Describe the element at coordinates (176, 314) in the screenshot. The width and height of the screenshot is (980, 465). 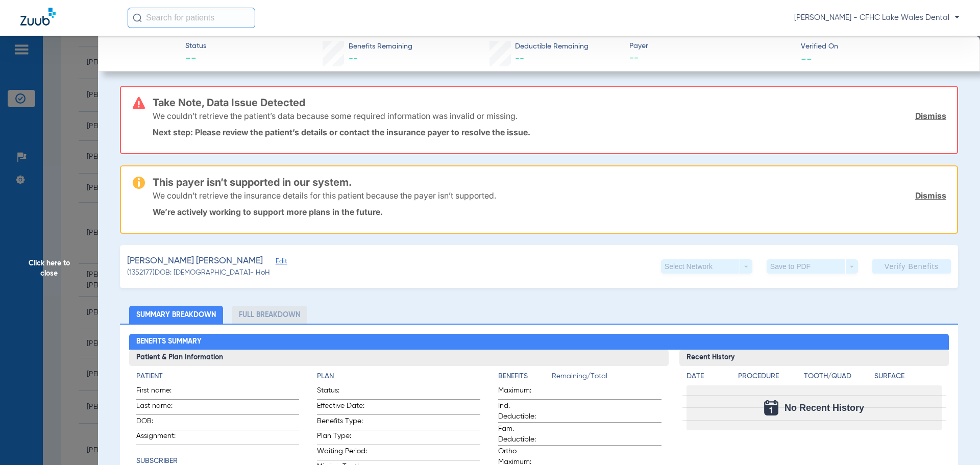
I see `li: Summary Breakdown` at that location.